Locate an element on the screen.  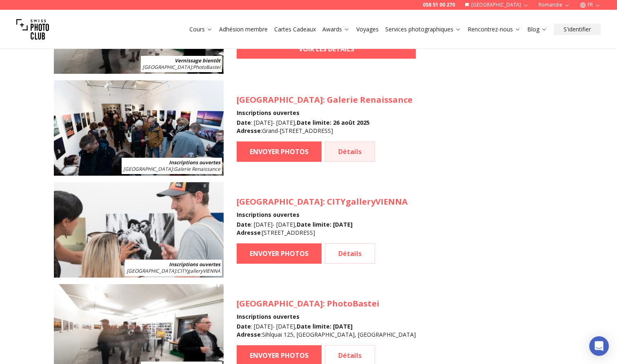
a: Adhésion membre is located at coordinates (243, 30).